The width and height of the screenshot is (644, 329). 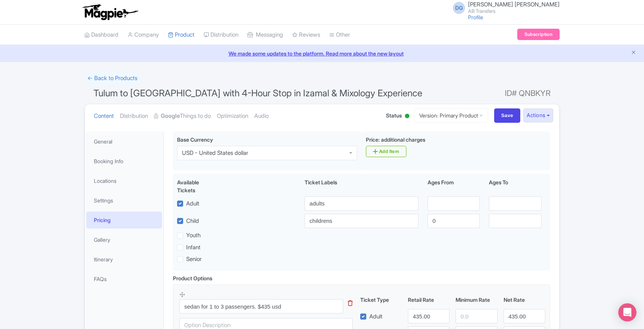 I want to click on a: Product, so click(x=181, y=34).